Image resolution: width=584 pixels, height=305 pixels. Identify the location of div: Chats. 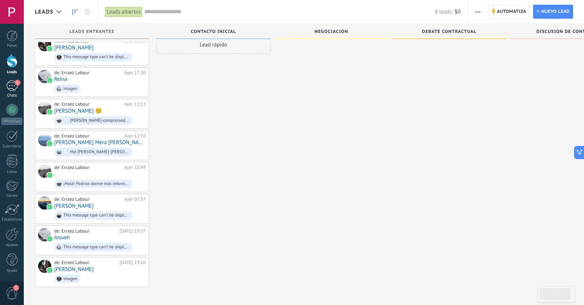
(12, 96).